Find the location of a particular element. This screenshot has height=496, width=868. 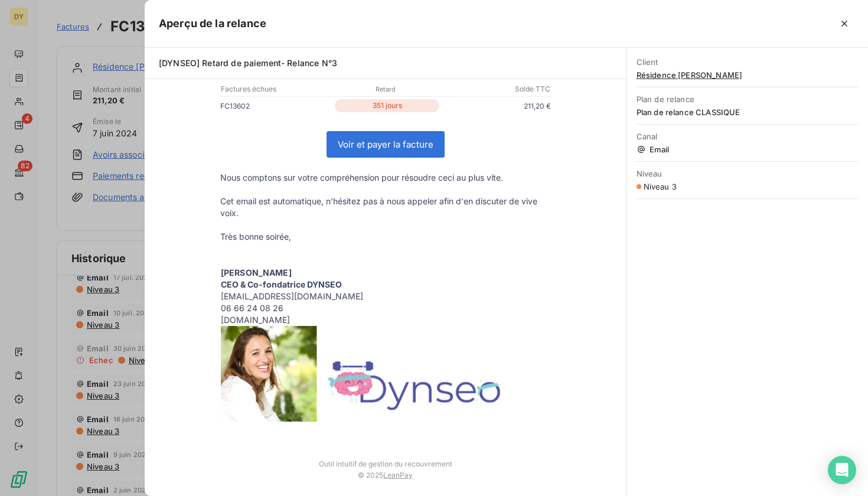

p: Factures échues is located at coordinates (275, 89).